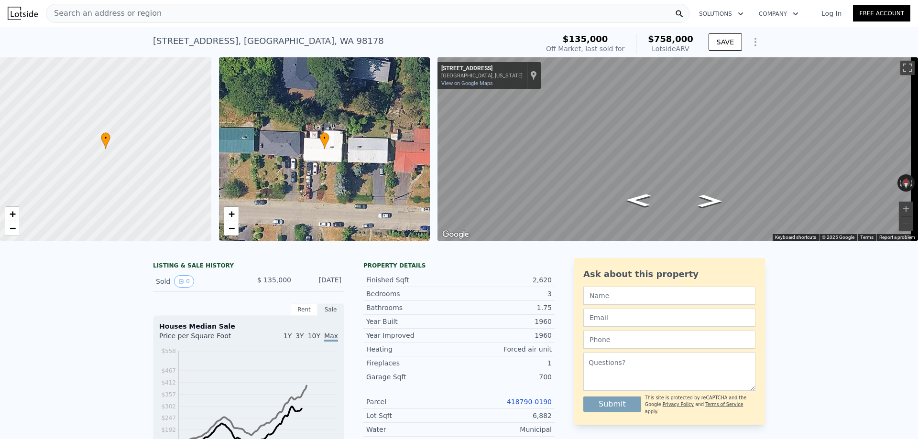 The image size is (918, 439). I want to click on div: Bathrooms, so click(413, 308).